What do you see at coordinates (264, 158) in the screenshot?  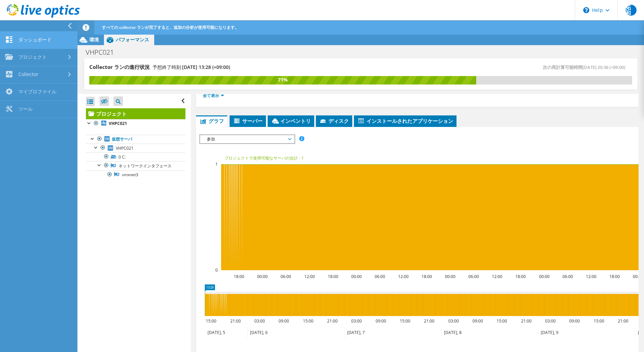 I see `text: プロジェクトで使用可能なサーバの合計 - 1` at bounding box center [264, 158].